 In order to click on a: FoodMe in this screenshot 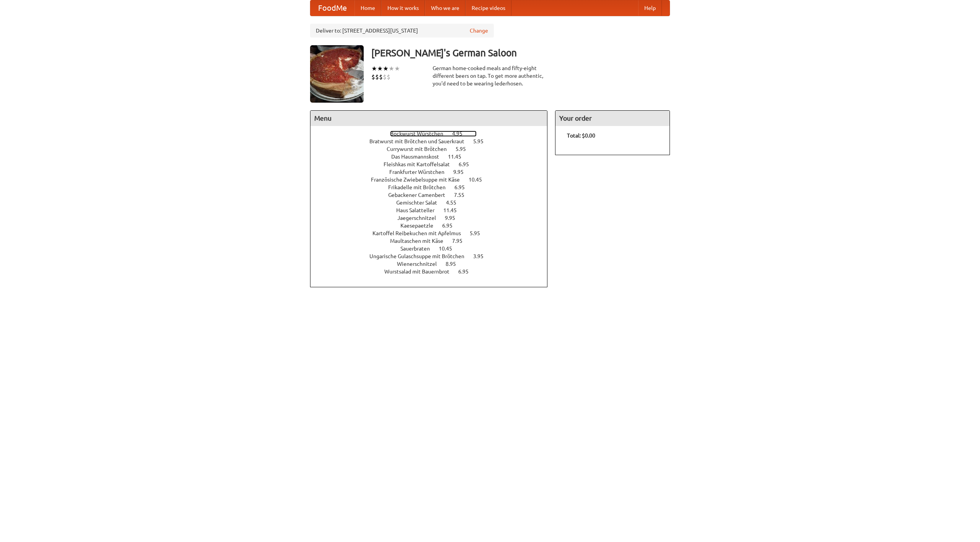, I will do `click(332, 8)`.